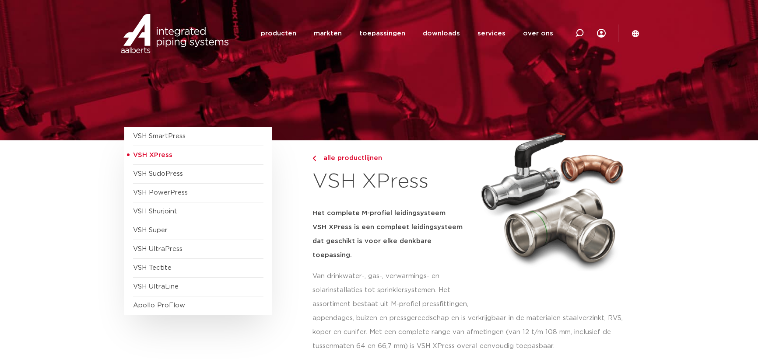 The height and width of the screenshot is (362, 758). I want to click on a: downloads, so click(441, 33).